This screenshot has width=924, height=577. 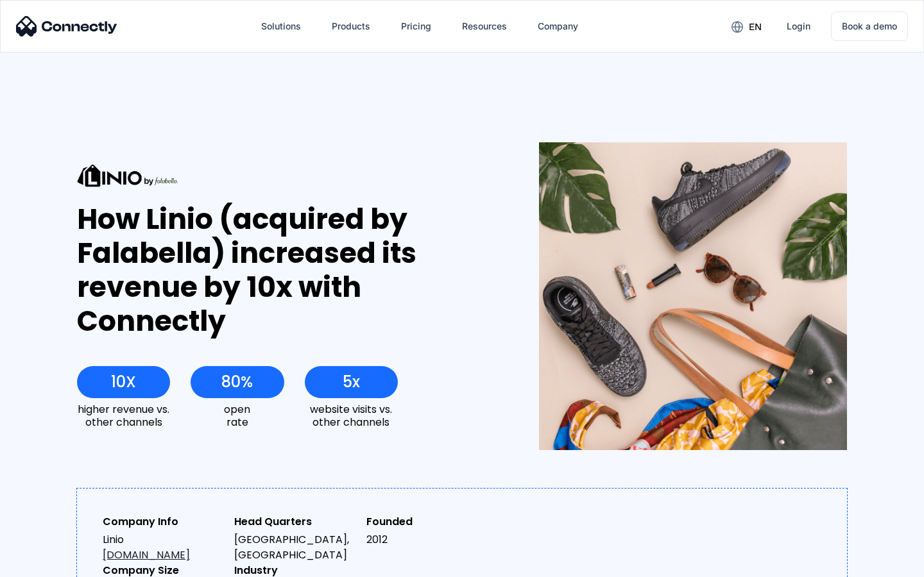 What do you see at coordinates (416, 27) in the screenshot?
I see `div: Pricing` at bounding box center [416, 27].